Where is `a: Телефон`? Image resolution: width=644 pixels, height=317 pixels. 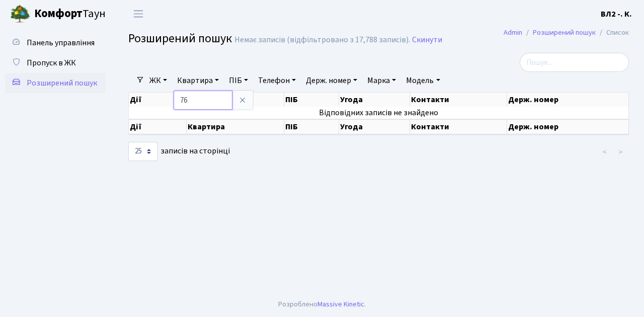 a: Телефон is located at coordinates (277, 80).